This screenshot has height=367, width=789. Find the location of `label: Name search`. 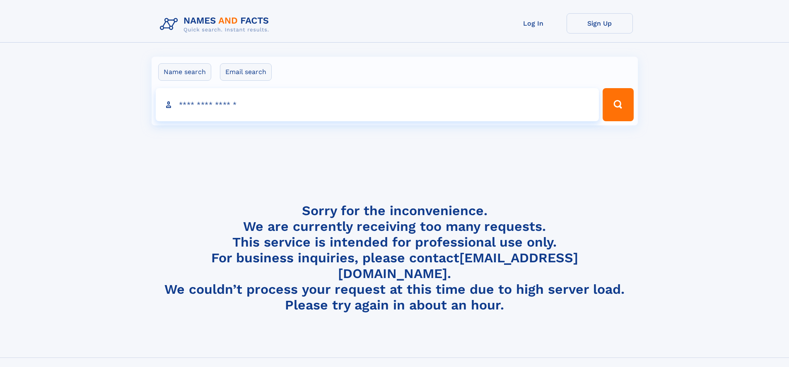

label: Name search is located at coordinates (185, 72).